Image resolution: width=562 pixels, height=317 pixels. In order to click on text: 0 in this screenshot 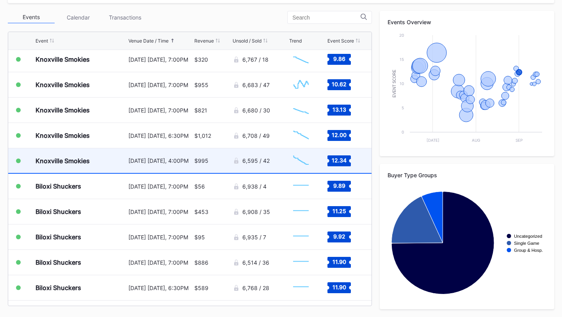, I will do `click(403, 132)`.